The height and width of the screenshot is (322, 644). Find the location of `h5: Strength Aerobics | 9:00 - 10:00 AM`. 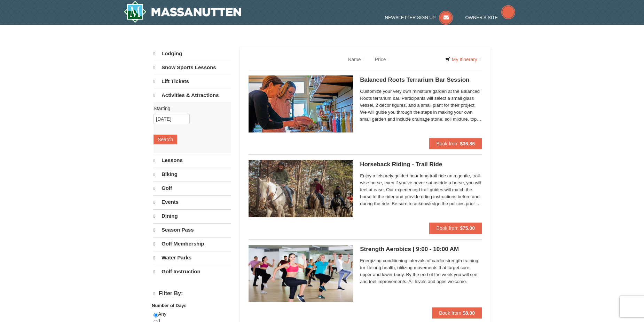

h5: Strength Aerobics | 9:00 - 10:00 AM is located at coordinates (421, 249).